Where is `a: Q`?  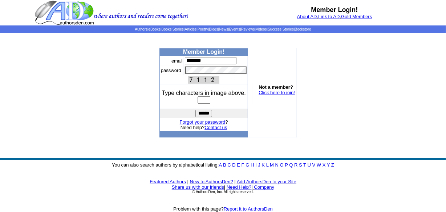
a: Q is located at coordinates (291, 165).